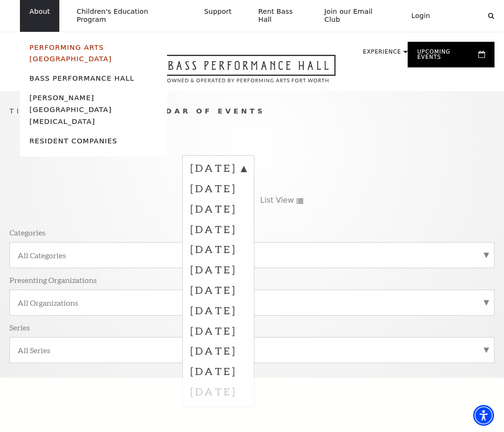  What do you see at coordinates (19, 327) in the screenshot?
I see `p: Series` at bounding box center [19, 327].